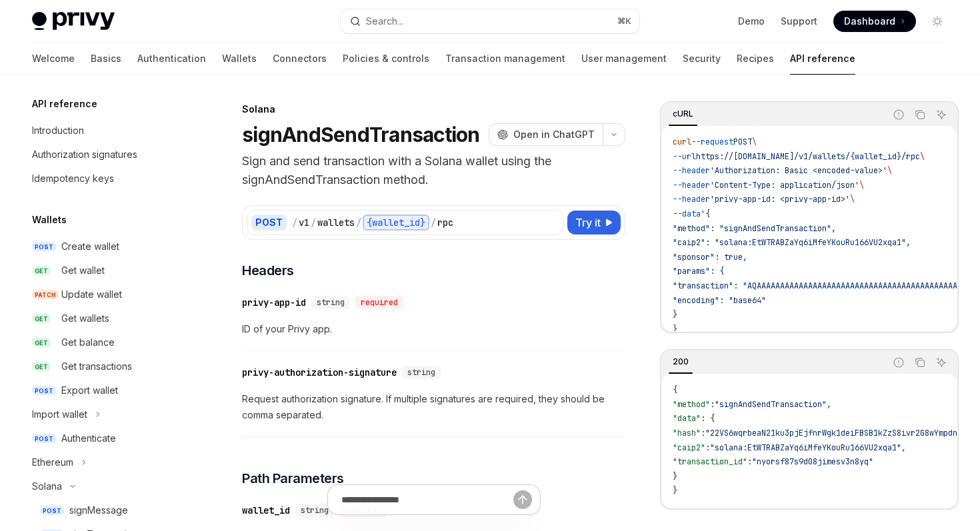 The width and height of the screenshot is (980, 531). What do you see at coordinates (106, 487) in the screenshot?
I see `button: Toggle Solana section` at bounding box center [106, 487].